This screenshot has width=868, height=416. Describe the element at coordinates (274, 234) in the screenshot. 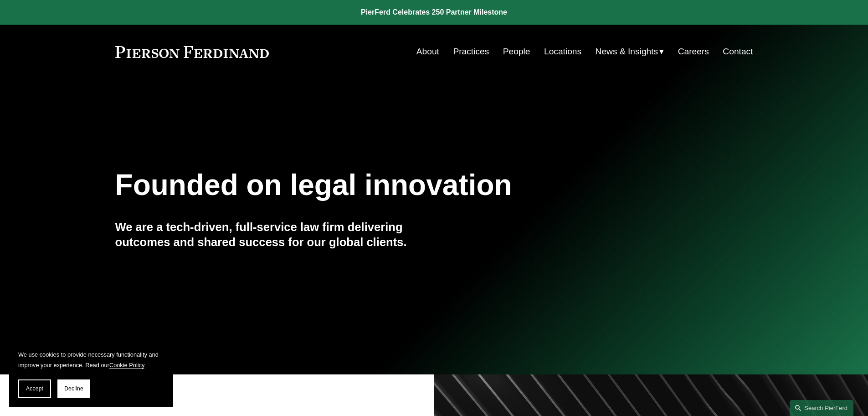

I see `h4: We are a tech-driven, full-service law firm delivering outcomes and shared success for our global...` at that location.